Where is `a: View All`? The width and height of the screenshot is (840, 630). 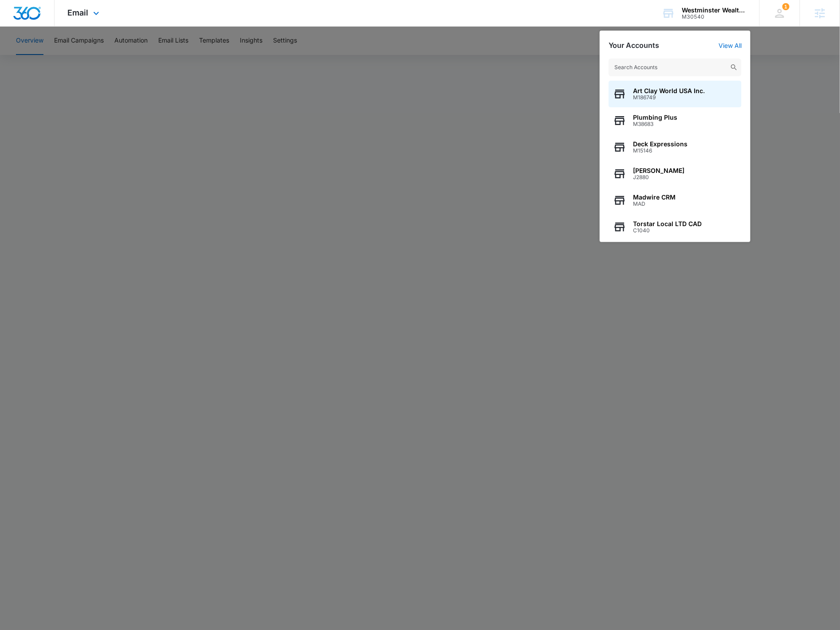 a: View All is located at coordinates (730, 45).